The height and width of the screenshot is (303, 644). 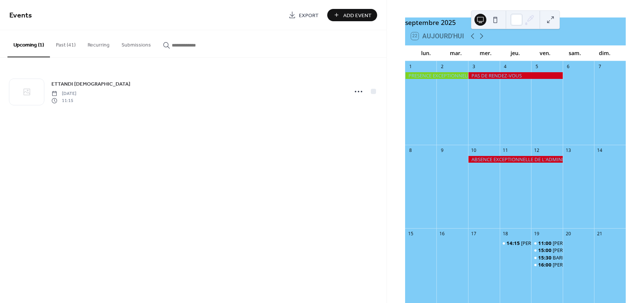 I want to click on div: GIOVANNI Mario, so click(x=515, y=243).